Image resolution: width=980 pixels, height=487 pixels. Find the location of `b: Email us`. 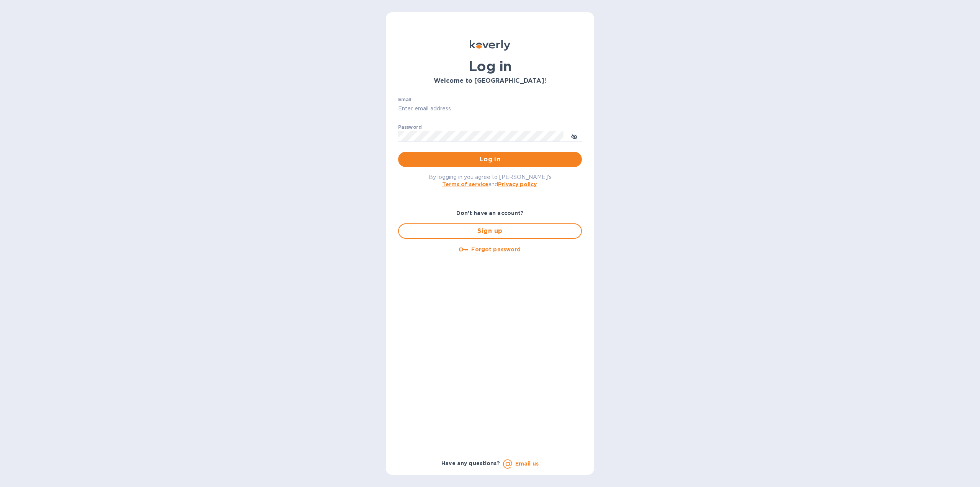

b: Email us is located at coordinates (527, 464).